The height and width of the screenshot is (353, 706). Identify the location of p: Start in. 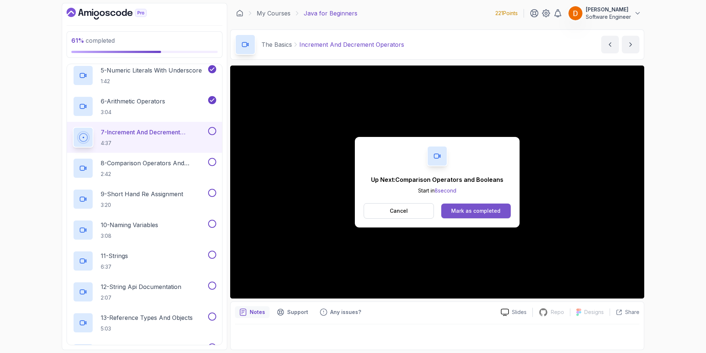
(437, 190).